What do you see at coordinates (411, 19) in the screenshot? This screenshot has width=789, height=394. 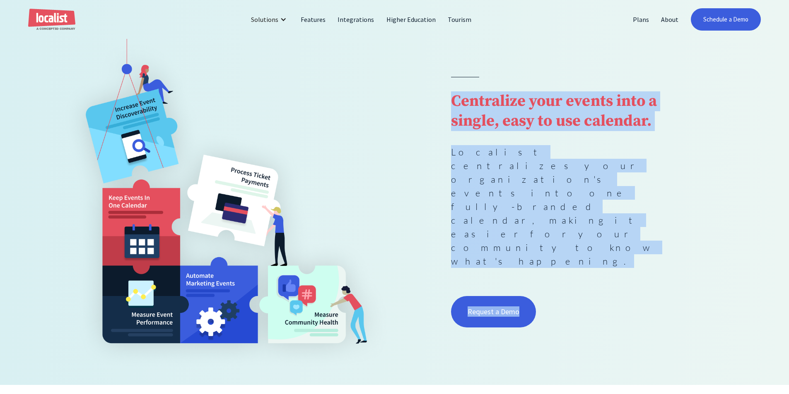 I see `a: Higher Education` at bounding box center [411, 19].